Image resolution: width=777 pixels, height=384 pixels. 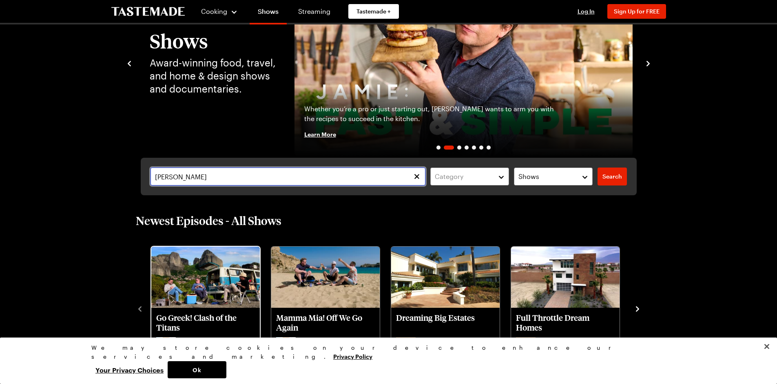 What do you see at coordinates (467, 148) in the screenshot?
I see `span: Go to slide 4` at bounding box center [467, 148].